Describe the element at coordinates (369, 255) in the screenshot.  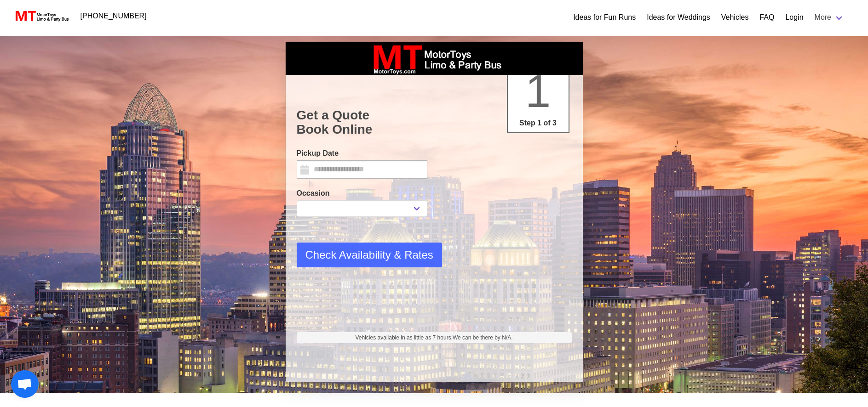
I see `span: Check Availability & Rates` at that location.